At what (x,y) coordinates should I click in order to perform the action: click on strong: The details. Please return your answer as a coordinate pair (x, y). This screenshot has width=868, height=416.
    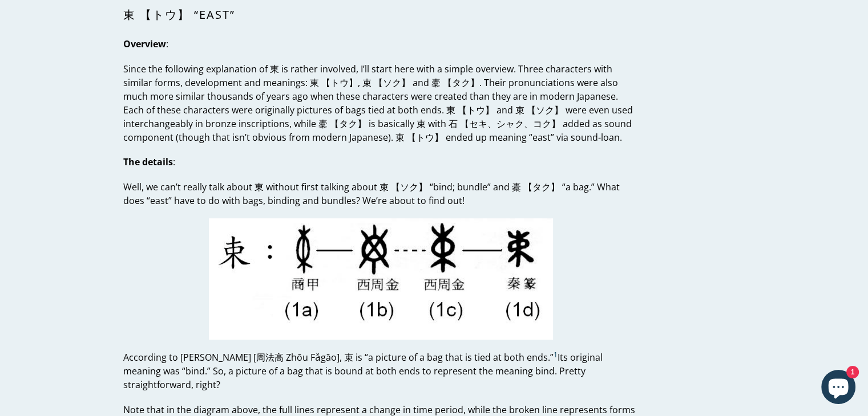
    Looking at the image, I should click on (148, 162).